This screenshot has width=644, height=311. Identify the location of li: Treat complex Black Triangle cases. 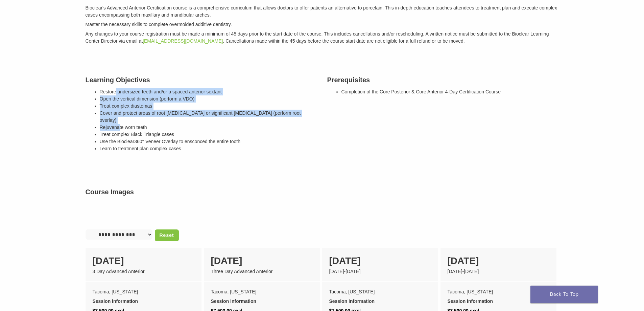
(208, 134).